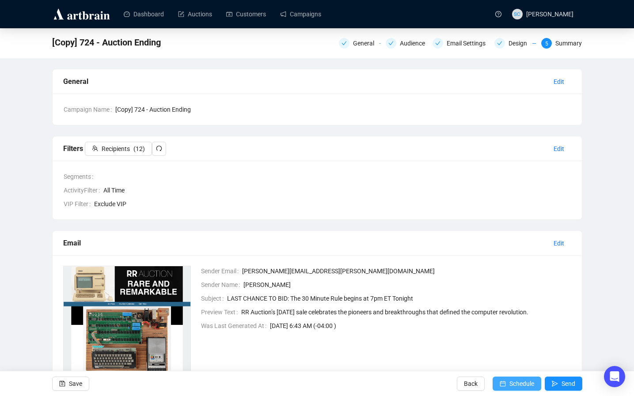  What do you see at coordinates (561, 43) in the screenshot?
I see `div: 5Summary` at bounding box center [561, 43].